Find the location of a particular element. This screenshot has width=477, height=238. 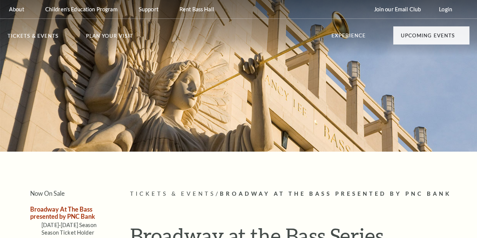

span: Tickets & Events is located at coordinates (173, 193).